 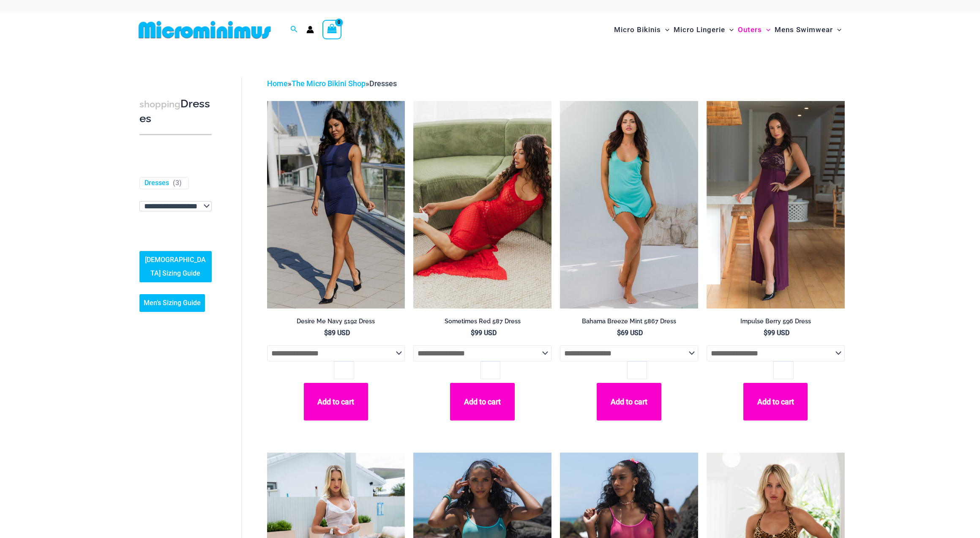 I want to click on img: Sometimes Red 587 Dress 10, so click(x=482, y=205).